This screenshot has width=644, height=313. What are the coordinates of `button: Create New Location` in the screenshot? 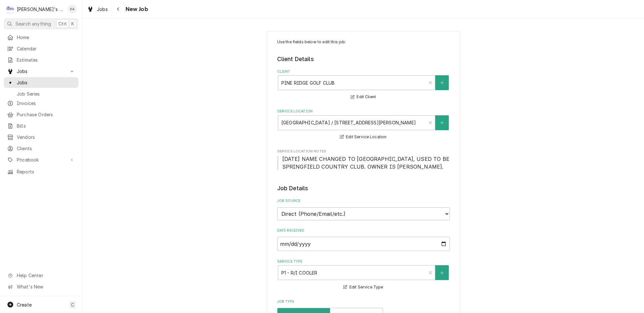 It's located at (442, 122).